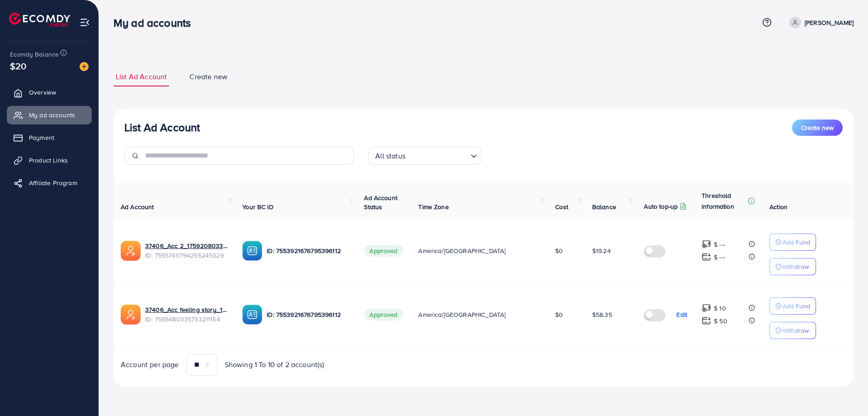 This screenshot has height=416, width=868. I want to click on p: Threshold information, so click(724, 201).